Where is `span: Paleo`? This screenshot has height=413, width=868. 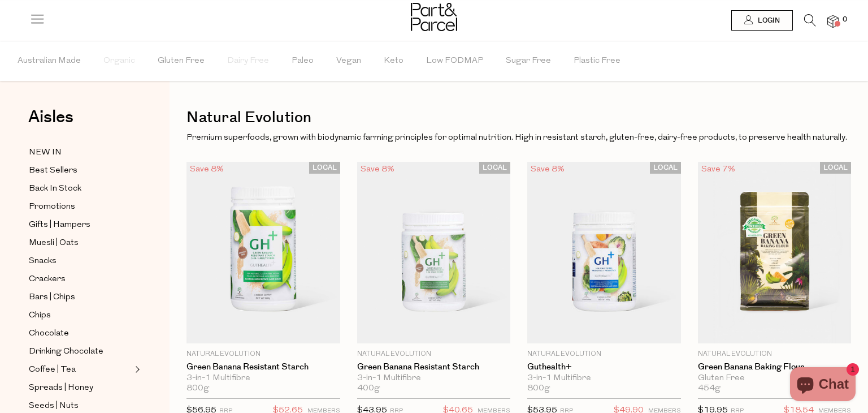
span: Paleo is located at coordinates (302, 61).